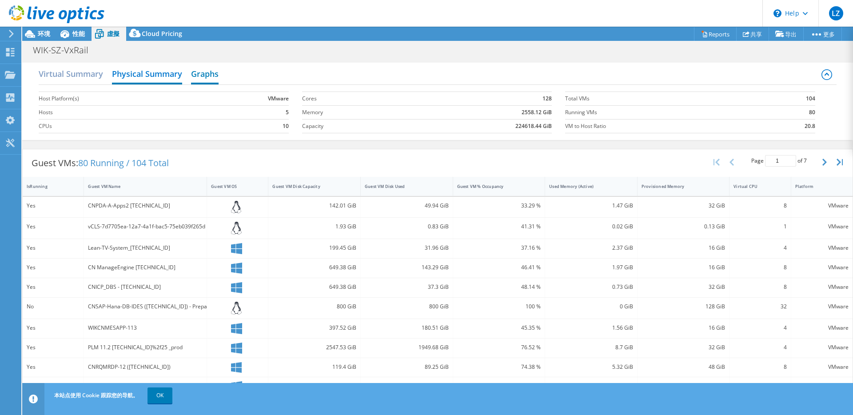 Image resolution: width=853 pixels, height=415 pixels. What do you see at coordinates (71, 74) in the screenshot?
I see `h2: Virtual Summary` at bounding box center [71, 74].